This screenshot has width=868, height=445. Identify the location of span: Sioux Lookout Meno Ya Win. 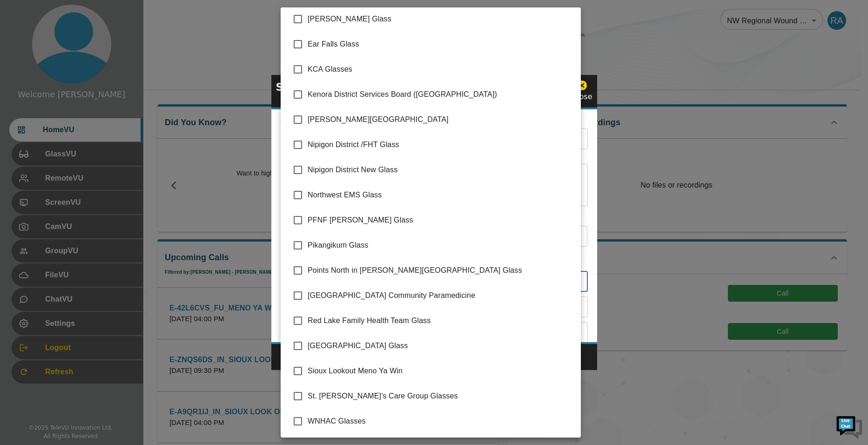
(440, 371).